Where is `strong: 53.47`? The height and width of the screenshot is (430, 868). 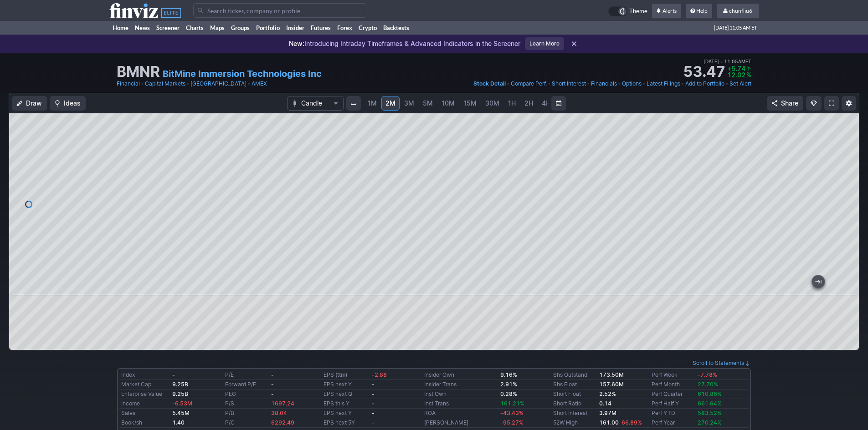
strong: 53.47 is located at coordinates (704, 72).